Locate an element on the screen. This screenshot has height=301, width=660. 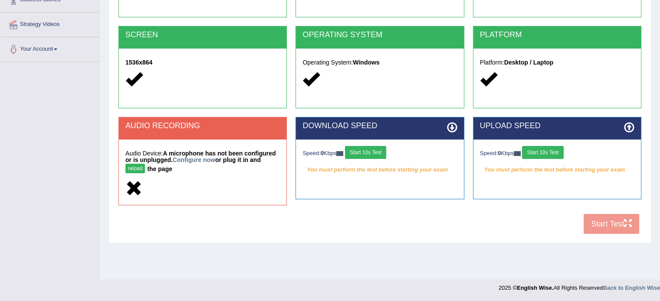
strong: 1536x864 is located at coordinates (139, 62).